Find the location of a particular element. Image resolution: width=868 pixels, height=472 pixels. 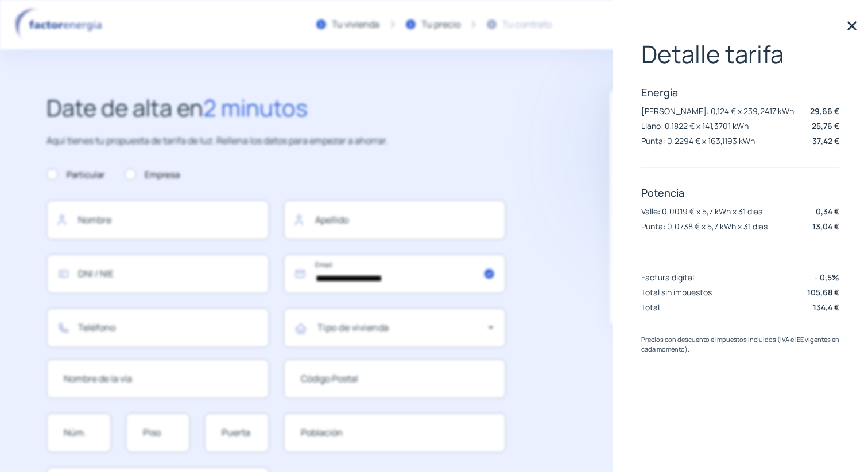

div: Tu precio is located at coordinates (441, 25).